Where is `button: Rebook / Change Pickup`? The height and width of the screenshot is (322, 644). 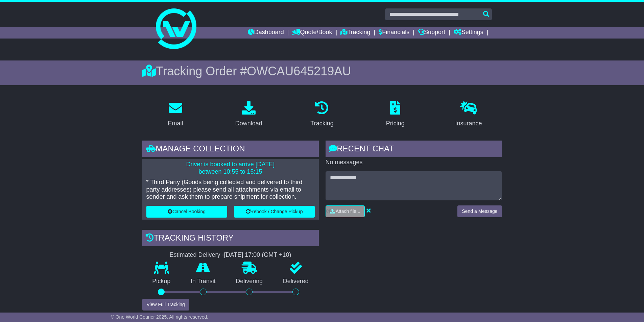 button: Rebook / Change Pickup is located at coordinates (274, 211).